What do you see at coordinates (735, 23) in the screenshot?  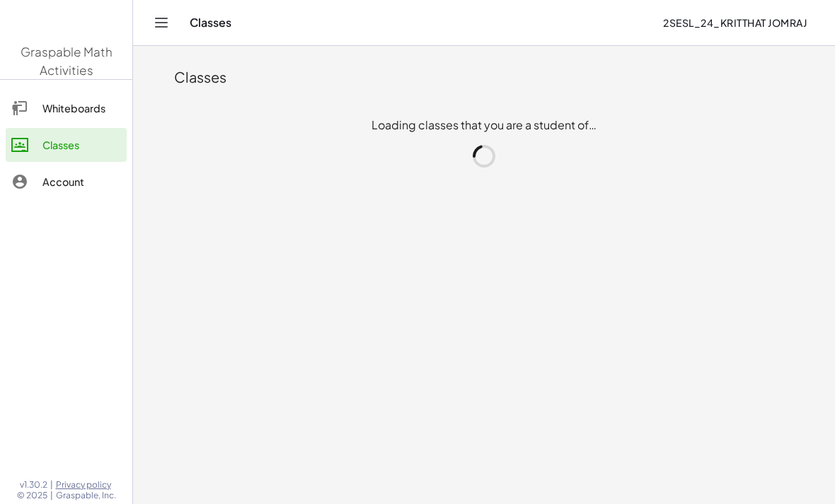 I see `button: 2SESL_24_Kritthat Jomraj` at bounding box center [735, 23].